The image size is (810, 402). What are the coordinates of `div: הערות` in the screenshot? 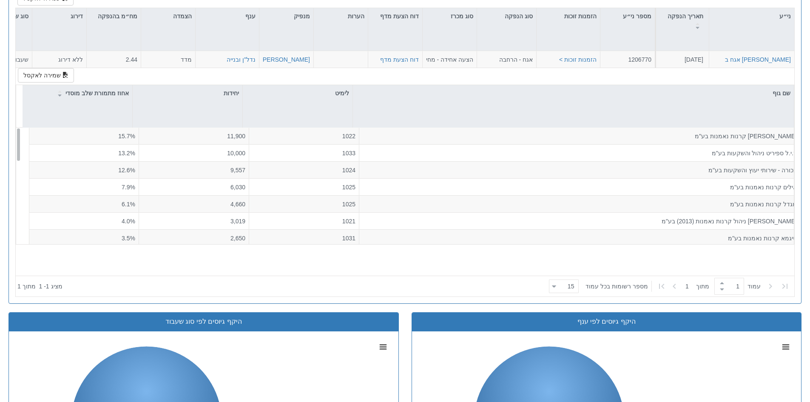 It's located at (340, 16).